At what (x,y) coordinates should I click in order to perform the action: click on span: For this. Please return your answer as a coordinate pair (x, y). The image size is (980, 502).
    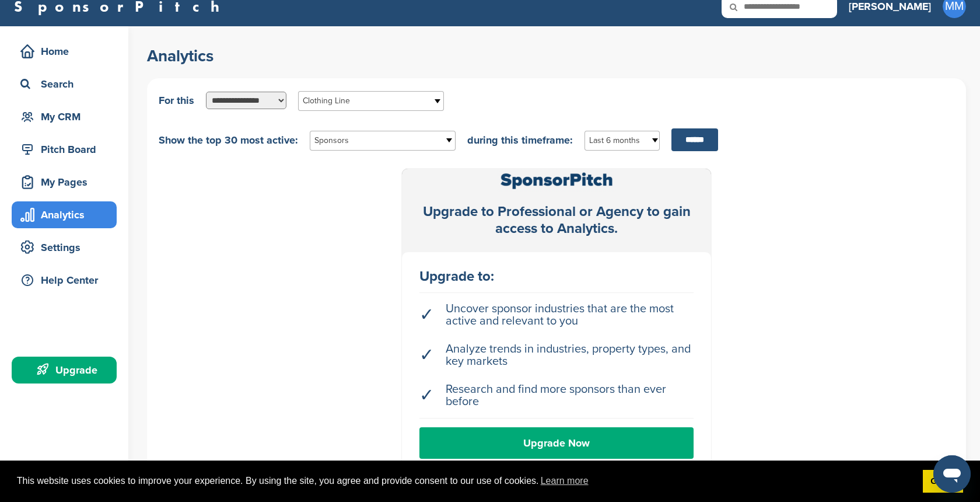
    Looking at the image, I should click on (176, 100).